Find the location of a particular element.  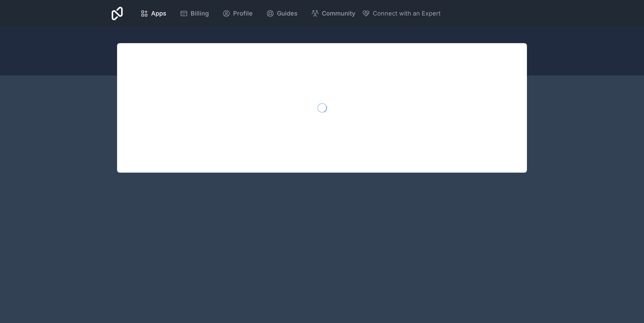

a: Guides is located at coordinates (281, 14).